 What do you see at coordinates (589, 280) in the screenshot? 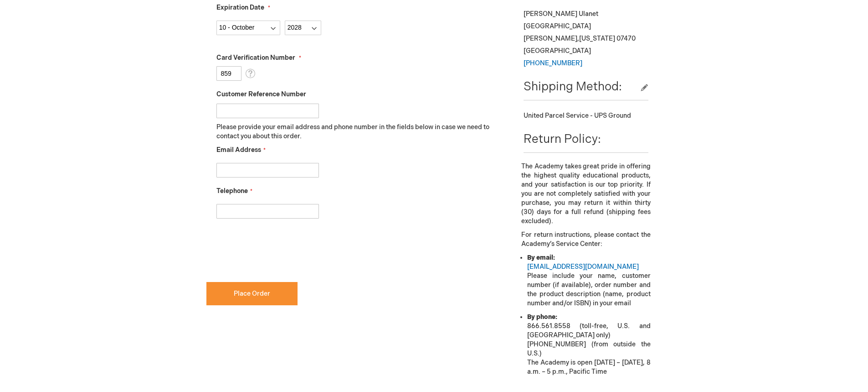
I see `li: Please include your name, customer number (if available), order number and the product descriptio...` at bounding box center [589, 280].